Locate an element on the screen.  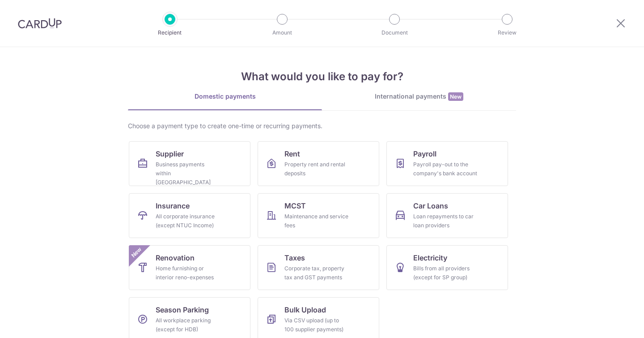
img: CardUp is located at coordinates (40, 23).